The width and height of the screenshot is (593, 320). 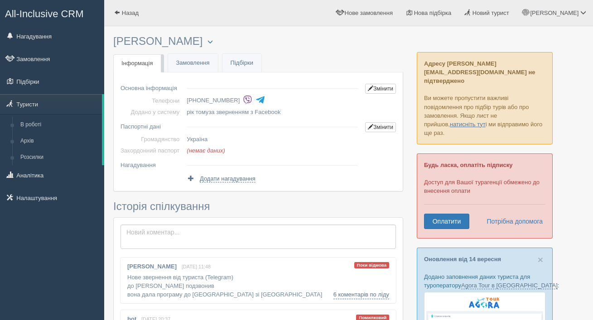 I want to click on b: Будь ласка, оплатіть підписку, so click(x=468, y=165).